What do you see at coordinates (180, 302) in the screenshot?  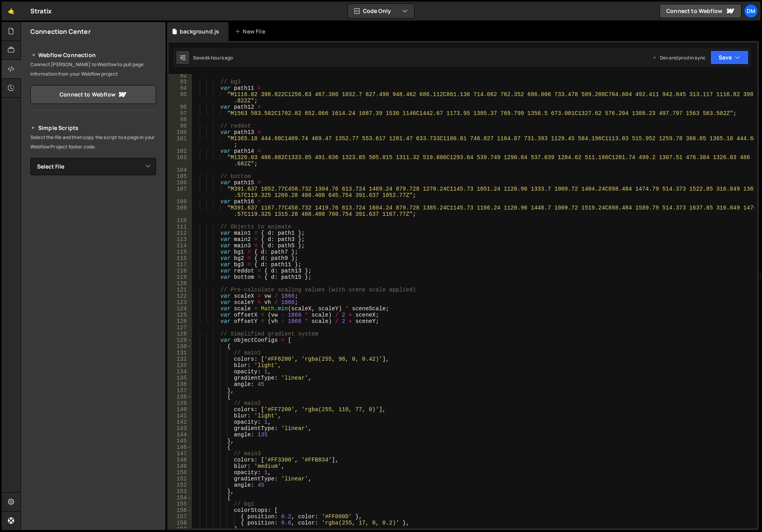 I see `div: 123` at bounding box center [180, 302].